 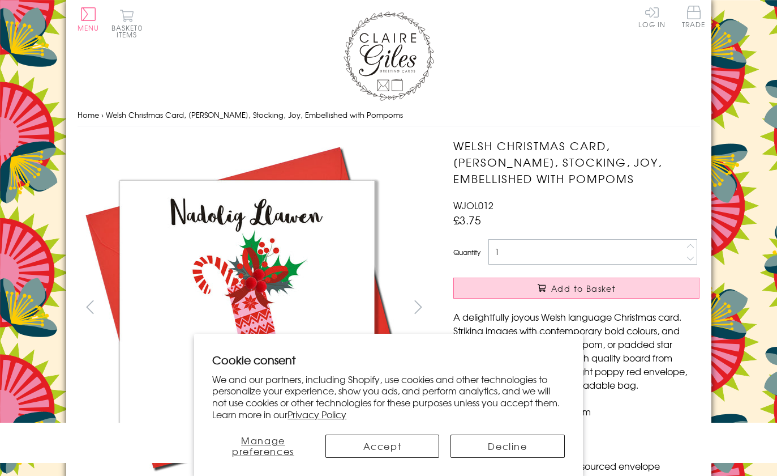 What do you see at coordinates (263, 446) in the screenshot?
I see `button: Manage preferences` at bounding box center [263, 446].